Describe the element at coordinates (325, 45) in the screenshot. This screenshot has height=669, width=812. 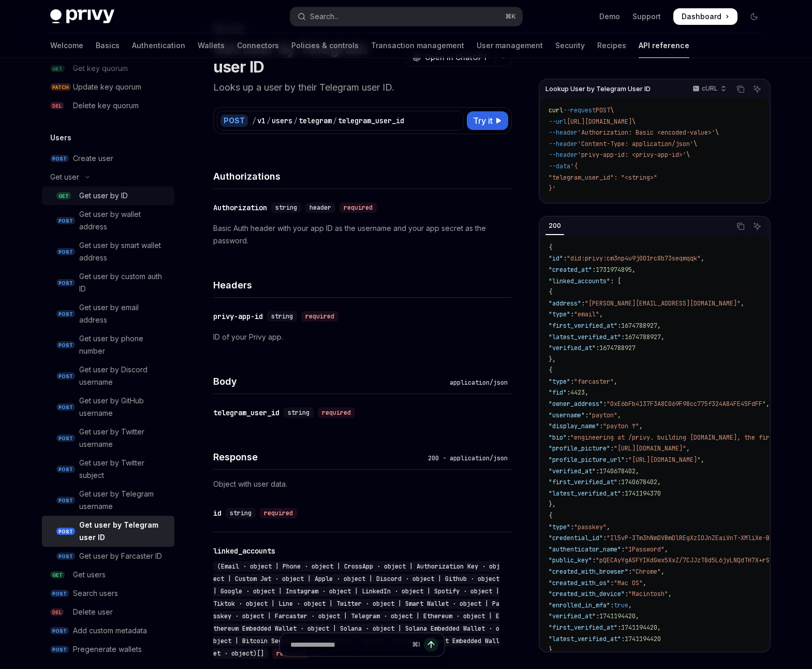
I see `a: Policies & controls` at that location.